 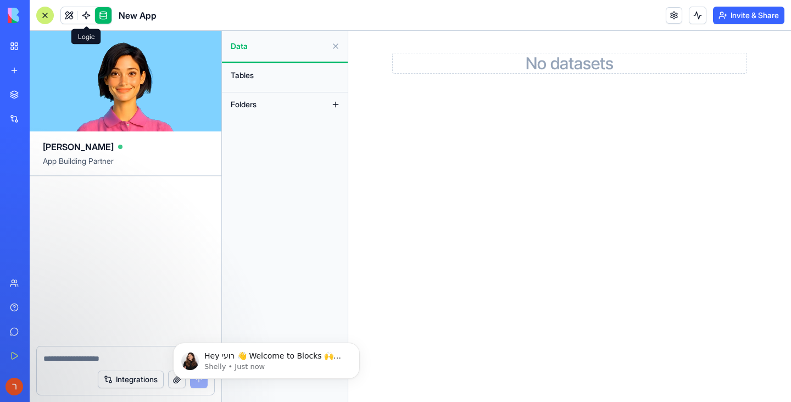 I want to click on div: message notification from Shelly, Just now. Hey רועי 👋 Welcome to Blocks 🙌 I'm here if you have a..., so click(x=110, y=41).